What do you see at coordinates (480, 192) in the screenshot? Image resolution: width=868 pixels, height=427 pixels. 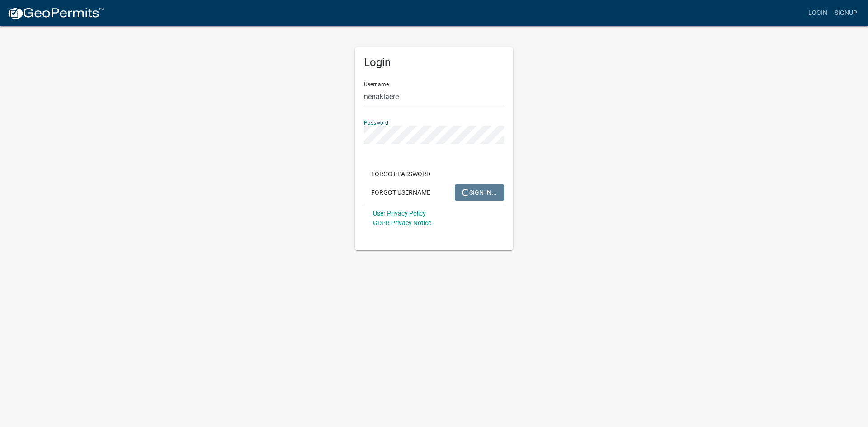 I see `button: SIGN IN...` at bounding box center [480, 192].